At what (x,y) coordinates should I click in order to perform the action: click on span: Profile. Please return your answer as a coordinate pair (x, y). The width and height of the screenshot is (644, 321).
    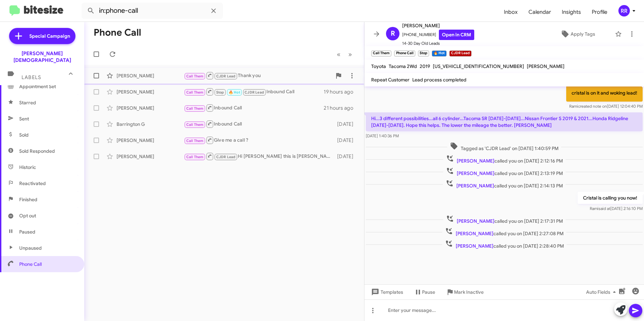
    Looking at the image, I should click on (599, 12).